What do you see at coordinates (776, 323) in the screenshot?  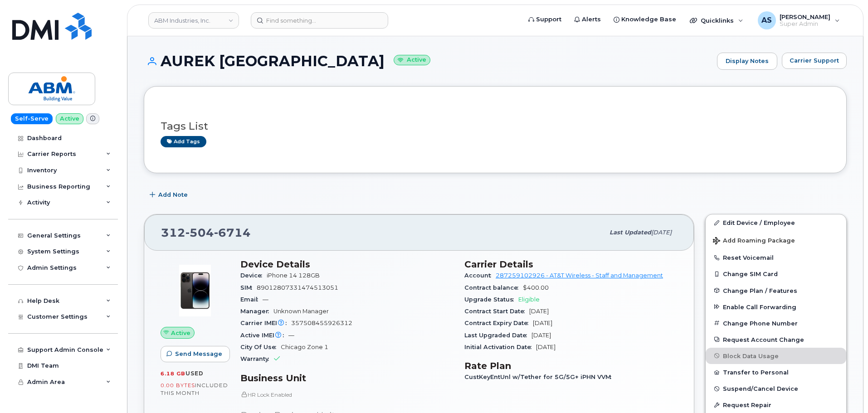 I see `button: Change Phone Number` at bounding box center [776, 323].